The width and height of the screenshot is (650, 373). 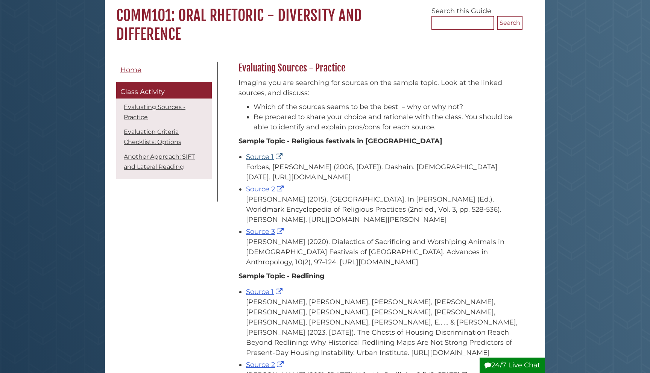 What do you see at coordinates (155, 112) in the screenshot?
I see `a: Evaluating Sources - Practice` at bounding box center [155, 112].